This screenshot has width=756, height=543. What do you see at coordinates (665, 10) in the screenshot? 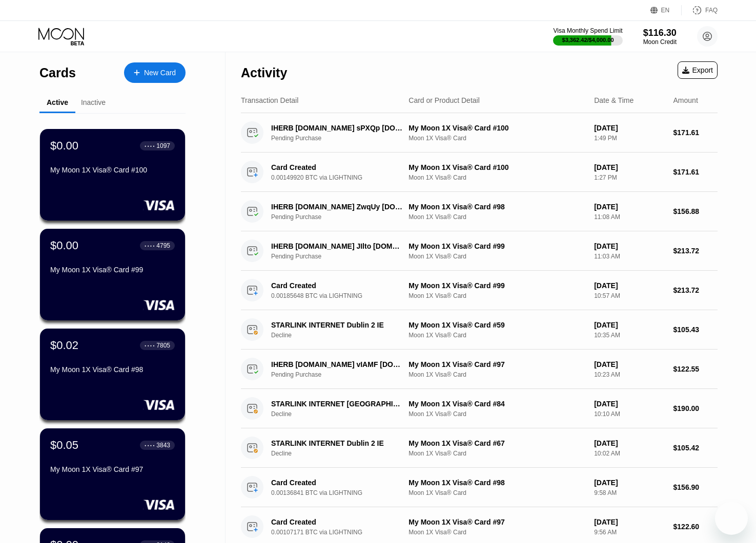
I see `div: EN` at bounding box center [665, 10].